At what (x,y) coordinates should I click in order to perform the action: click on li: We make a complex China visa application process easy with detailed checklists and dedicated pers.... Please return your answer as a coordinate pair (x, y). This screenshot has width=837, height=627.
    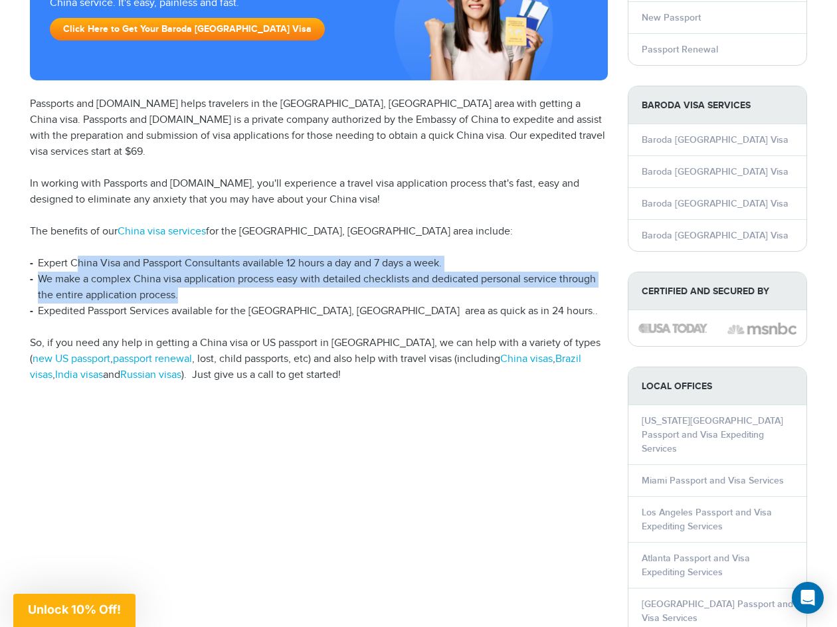
    Looking at the image, I should click on (319, 288).